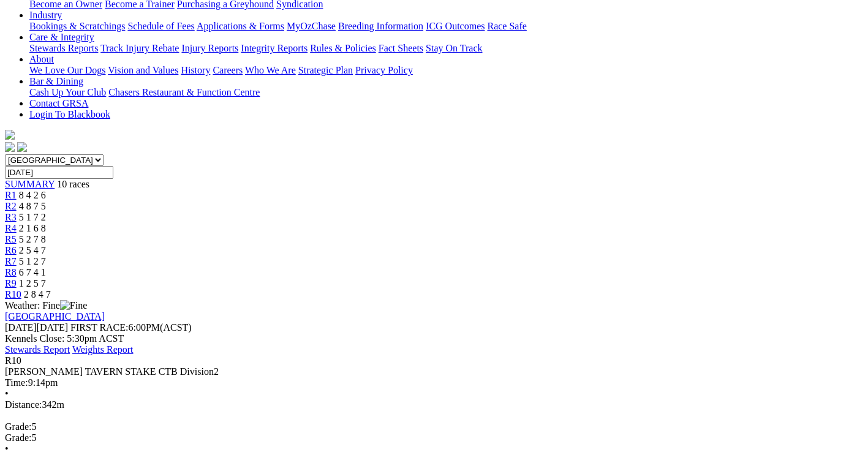 The height and width of the screenshot is (452, 868). I want to click on img: facebook.svg, so click(9, 147).